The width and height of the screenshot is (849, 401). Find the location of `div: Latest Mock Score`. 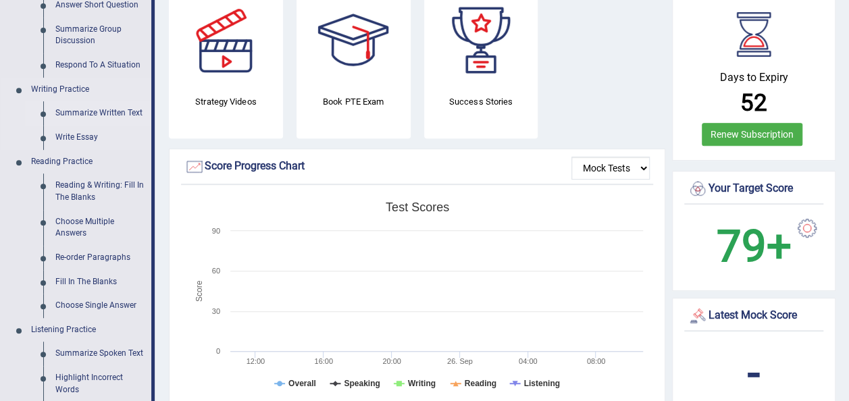

div: Latest Mock Score is located at coordinates (754, 316).